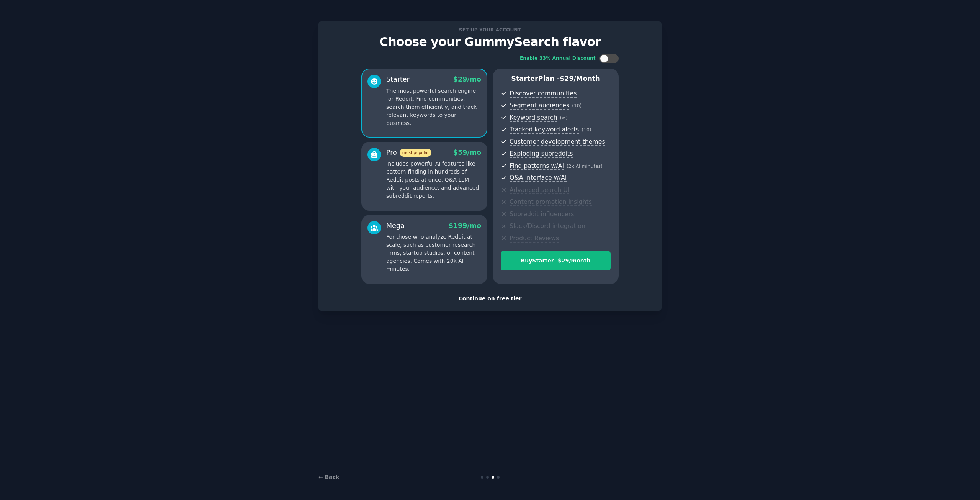 The width and height of the screenshot is (980, 500). What do you see at coordinates (434, 180) in the screenshot?
I see `p: Includes powerful AI features like pattern-finding in hundreds of Reddit posts at once, Q&A LLM w...` at bounding box center [434, 180].